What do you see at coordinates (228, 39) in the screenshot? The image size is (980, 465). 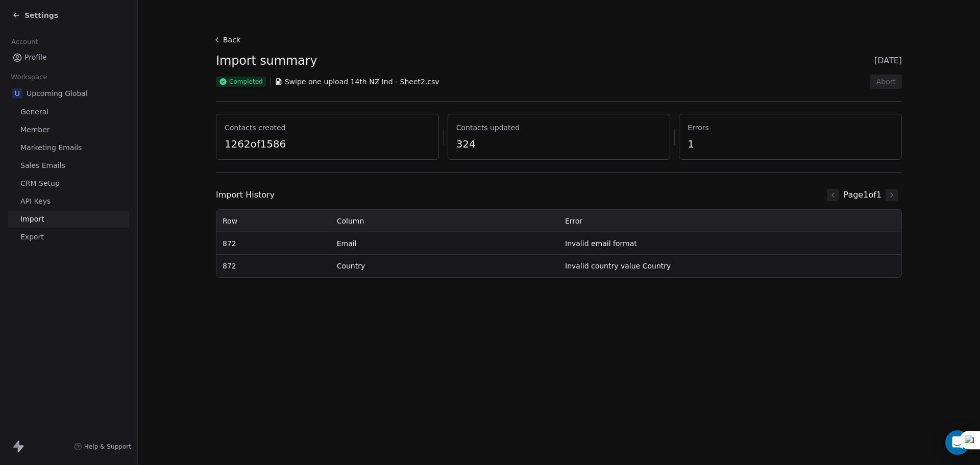 I see `button: Back` at bounding box center [228, 39].